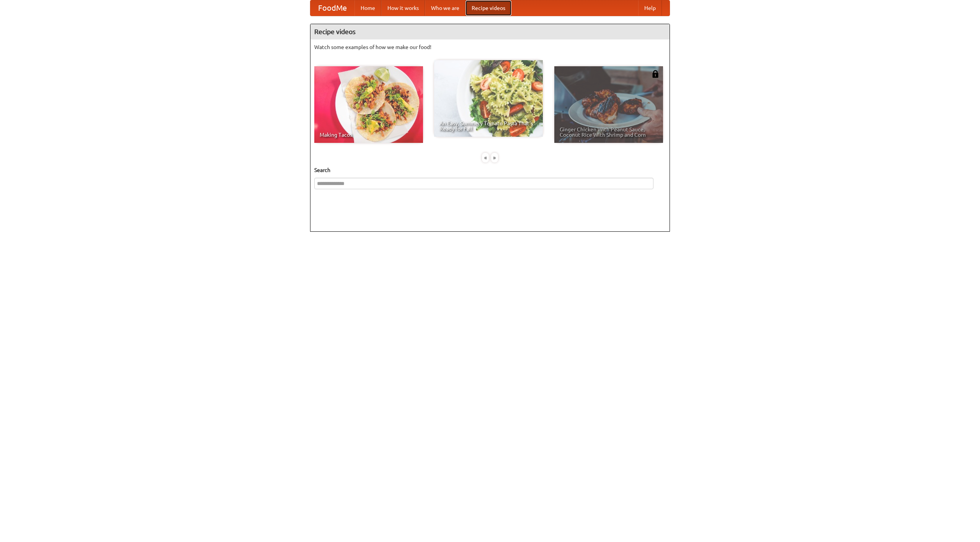  I want to click on a: Recipe videos, so click(488, 8).